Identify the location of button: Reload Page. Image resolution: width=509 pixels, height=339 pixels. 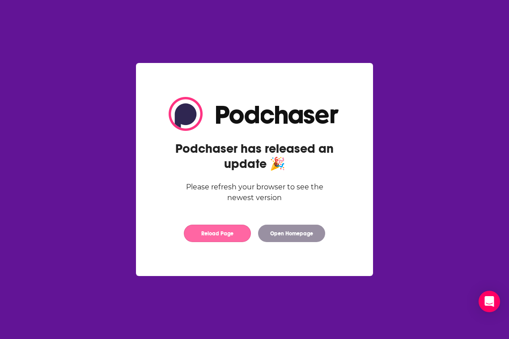
(217, 233).